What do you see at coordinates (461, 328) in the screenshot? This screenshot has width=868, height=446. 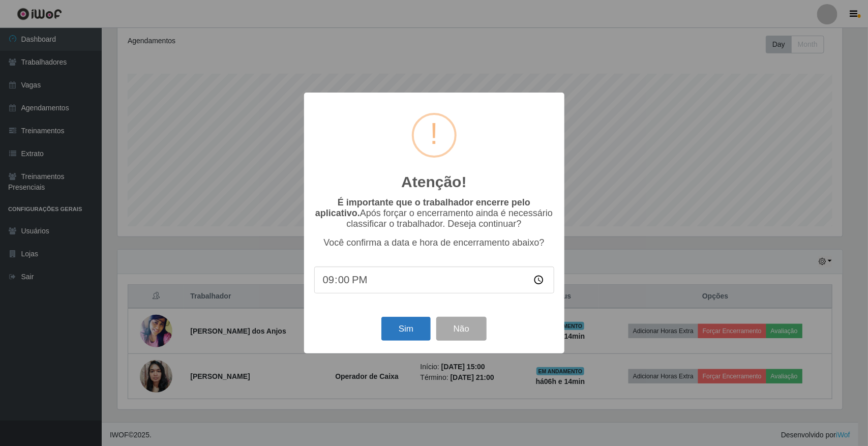 I see `button: Não` at bounding box center [461, 328].